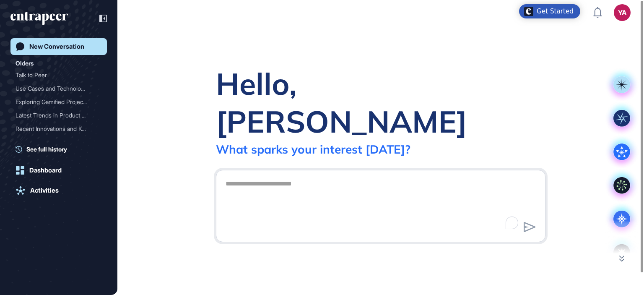 The width and height of the screenshot is (644, 295). Describe the element at coordinates (59, 191) in the screenshot. I see `a: Activities` at that location.